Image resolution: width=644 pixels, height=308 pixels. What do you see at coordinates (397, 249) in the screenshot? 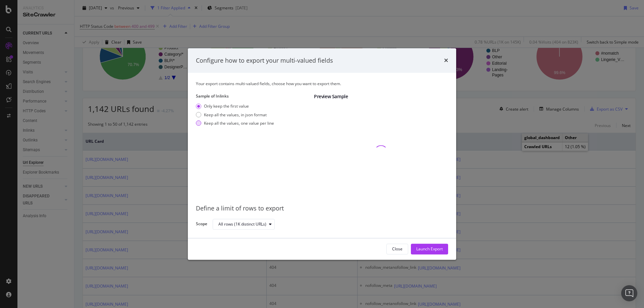
I see `button: Close` at bounding box center [397, 249].